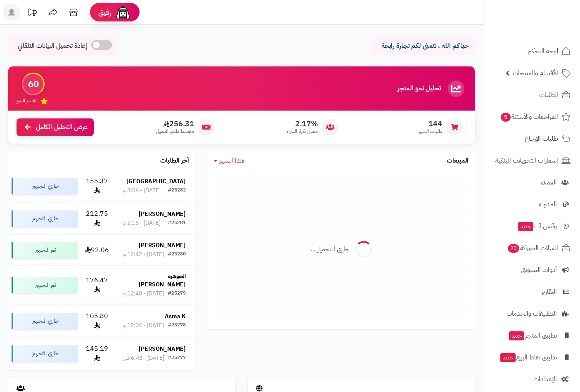 The image size is (580, 392). I want to click on span: 256.31, so click(175, 124).